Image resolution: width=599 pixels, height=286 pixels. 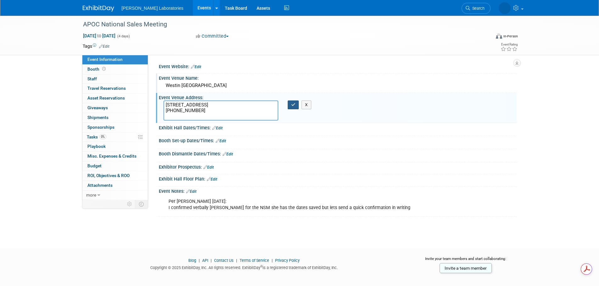 What do you see at coordinates (476, 8) in the screenshot?
I see `a: Search` at bounding box center [476, 8].